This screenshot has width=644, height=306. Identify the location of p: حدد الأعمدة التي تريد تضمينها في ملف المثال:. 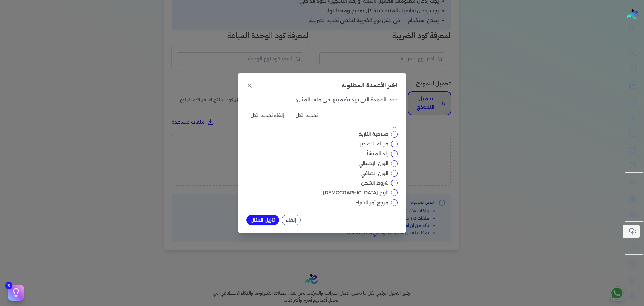
(322, 100).